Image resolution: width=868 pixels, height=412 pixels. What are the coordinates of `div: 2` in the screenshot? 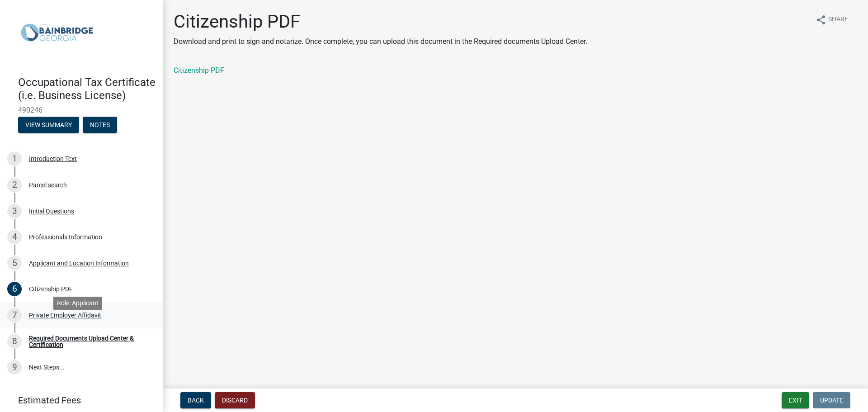 It's located at (14, 185).